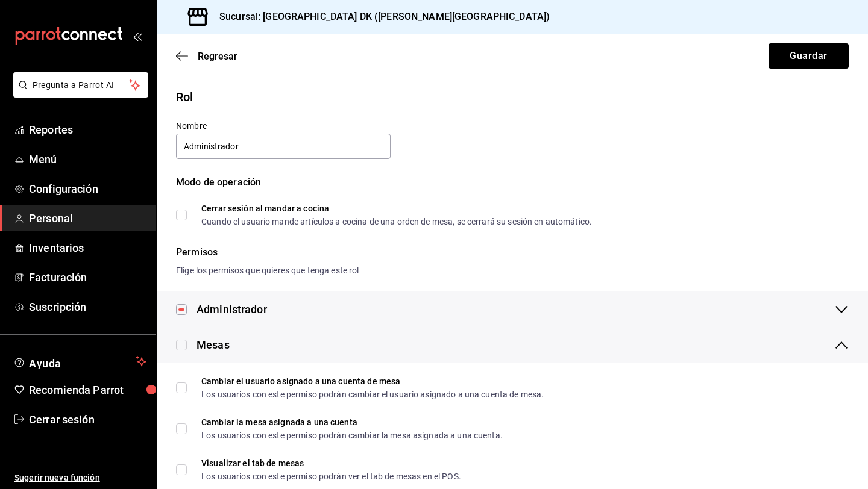 This screenshot has height=489, width=868. Describe the element at coordinates (88, 306) in the screenshot. I see `span: Suscripción` at that location.